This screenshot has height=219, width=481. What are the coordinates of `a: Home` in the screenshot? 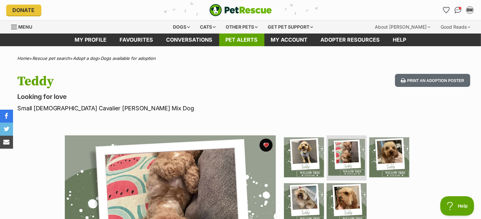 It's located at (23, 58).